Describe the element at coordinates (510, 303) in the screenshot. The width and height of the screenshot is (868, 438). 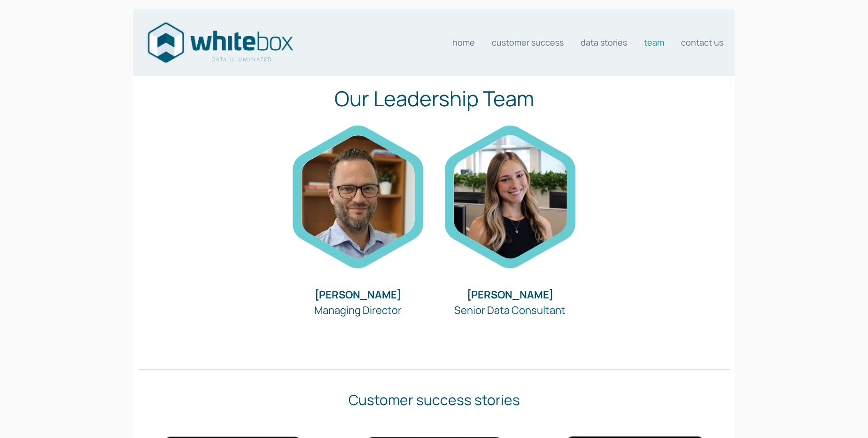
I see `h3: Senior Data Consultant` at that location.